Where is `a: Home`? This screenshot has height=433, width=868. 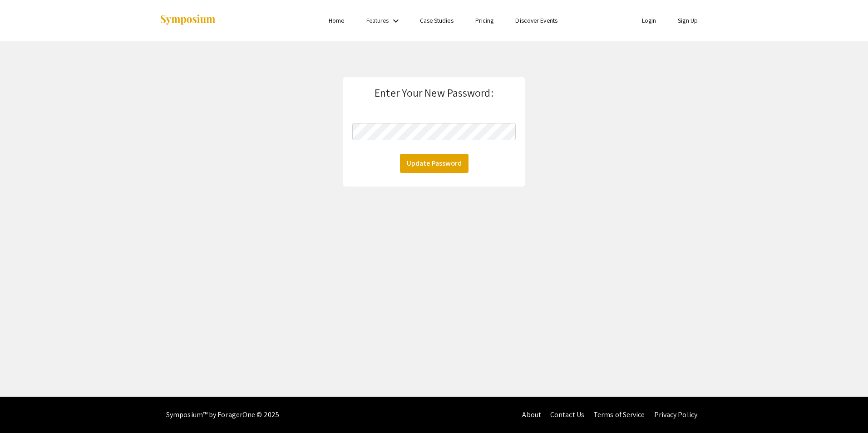 a: Home is located at coordinates (337, 20).